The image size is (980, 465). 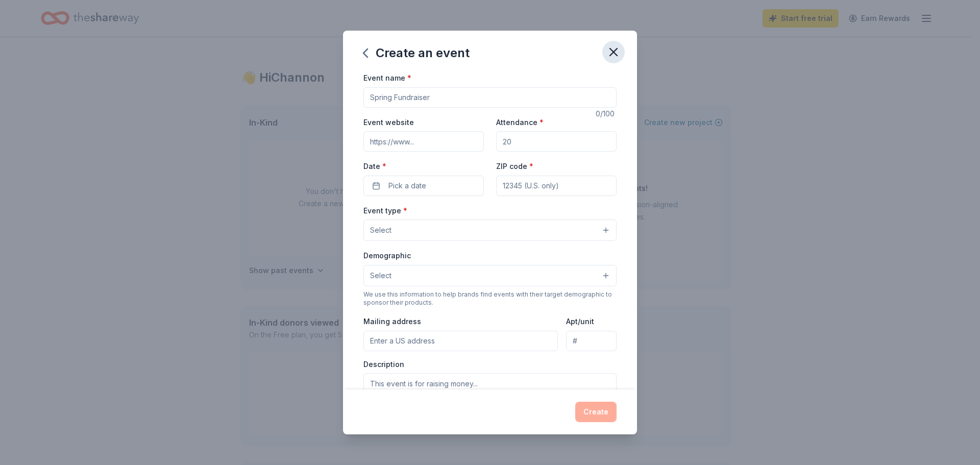 What do you see at coordinates (515, 167) in the screenshot?
I see `label: ZIP code` at bounding box center [515, 167].